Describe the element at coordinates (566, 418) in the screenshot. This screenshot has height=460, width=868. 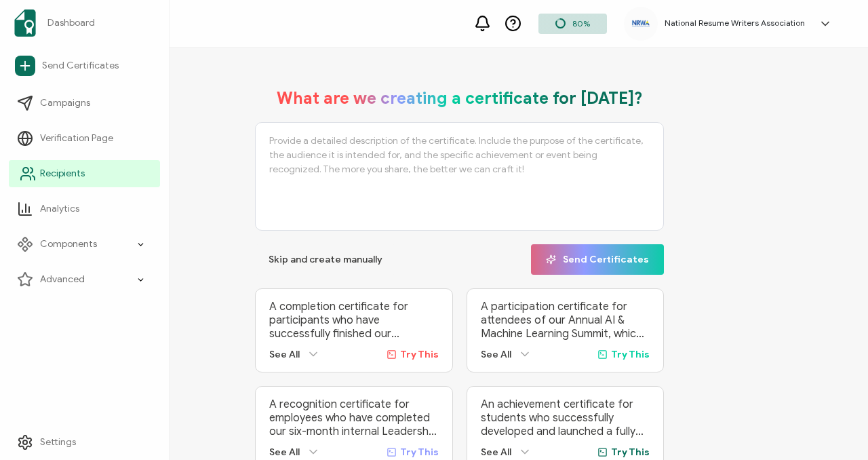
I see `p: An achievement certificate for students who successfully developed and launched a fully functiona...` at that location.